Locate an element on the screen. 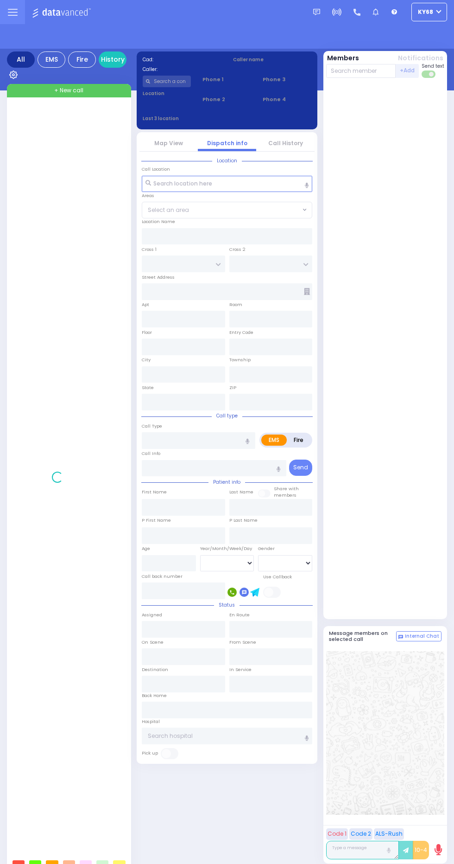 The width and height of the screenshot is (454, 864). span: Phone 1 is located at coordinates (227, 79).